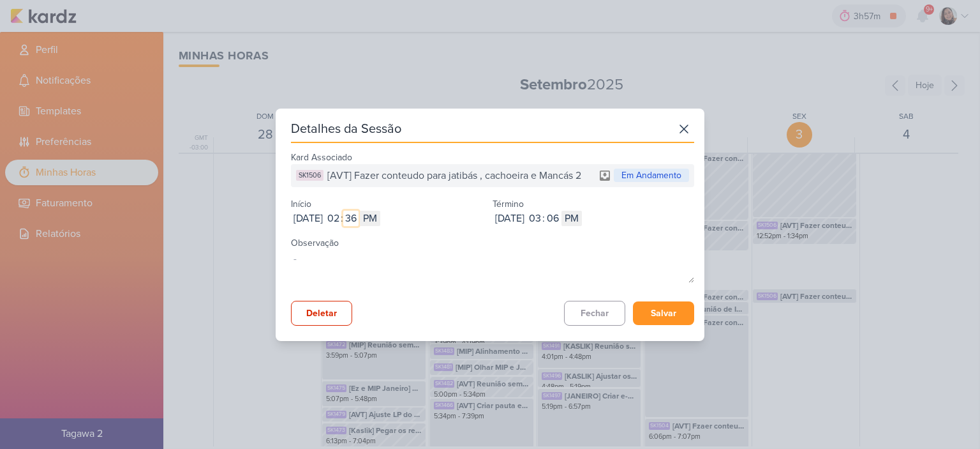 Image resolution: width=980 pixels, height=449 pixels. Describe the element at coordinates (315, 242) in the screenshot. I see `label: Observação` at that location.